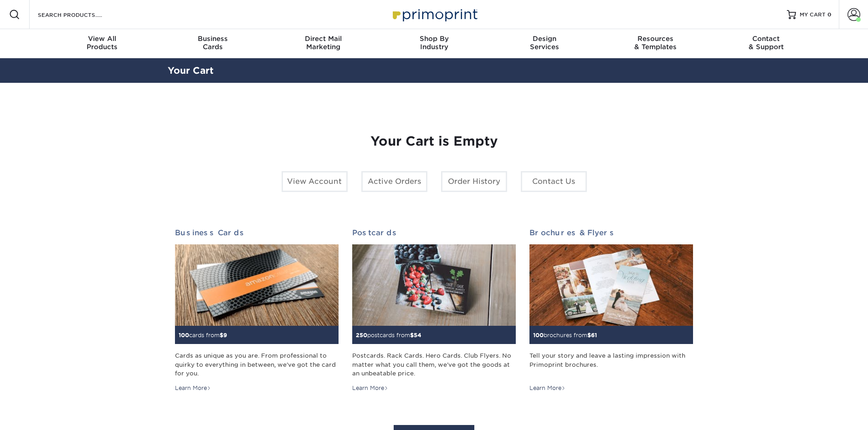 This screenshot has width=868, height=430. Describe the element at coordinates (766, 39) in the screenshot. I see `span: Contact` at that location.